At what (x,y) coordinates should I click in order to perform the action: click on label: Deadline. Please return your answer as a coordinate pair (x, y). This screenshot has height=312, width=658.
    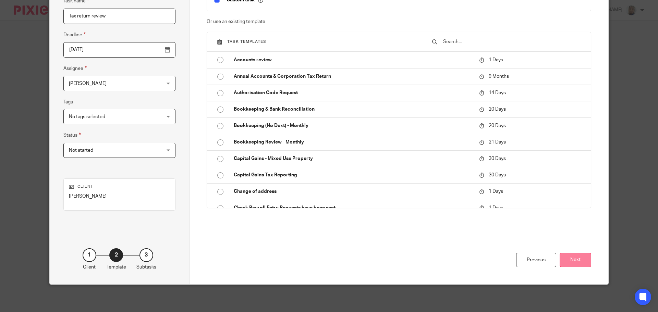
    Looking at the image, I should click on (74, 35).